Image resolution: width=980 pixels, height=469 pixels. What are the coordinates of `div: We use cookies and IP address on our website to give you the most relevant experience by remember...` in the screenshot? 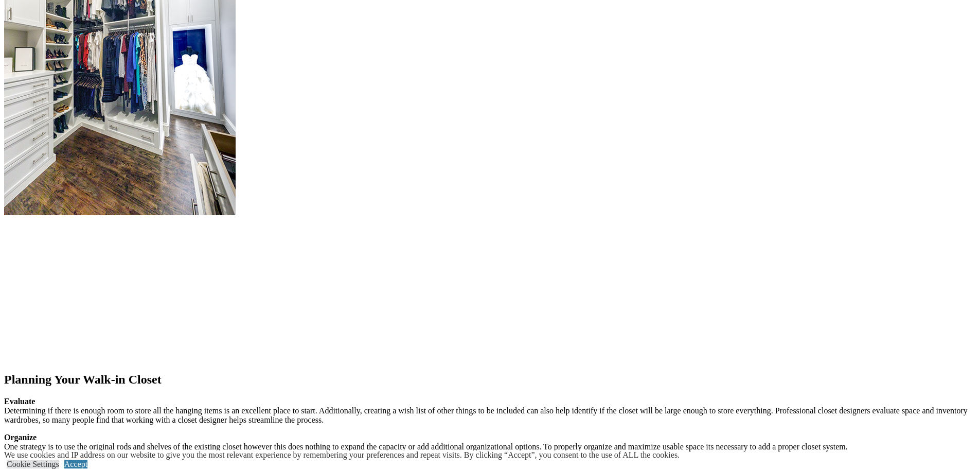 It's located at (341, 455).